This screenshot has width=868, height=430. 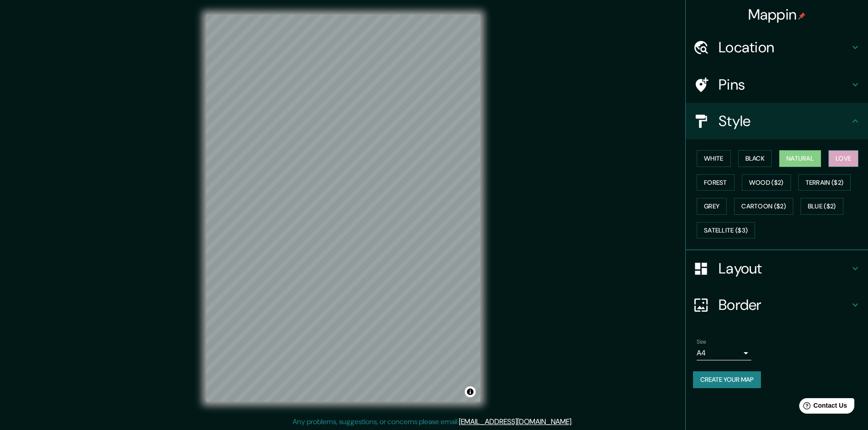 What do you see at coordinates (776, 269) in the screenshot?
I see `div: Layout` at bounding box center [776, 269].